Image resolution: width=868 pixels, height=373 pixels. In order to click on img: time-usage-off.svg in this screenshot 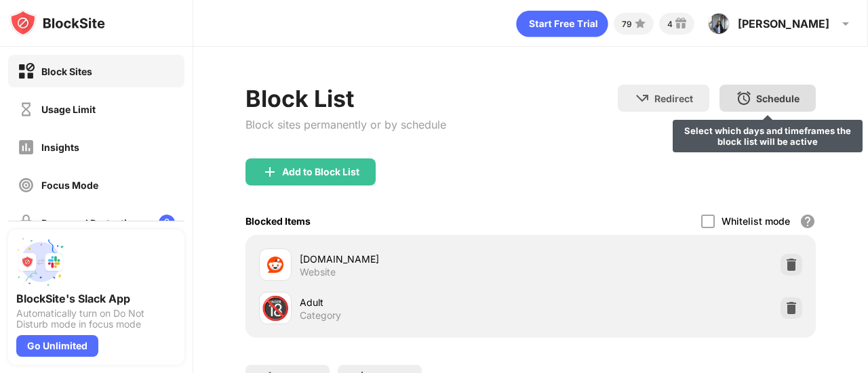, I will do `click(25, 109)`.